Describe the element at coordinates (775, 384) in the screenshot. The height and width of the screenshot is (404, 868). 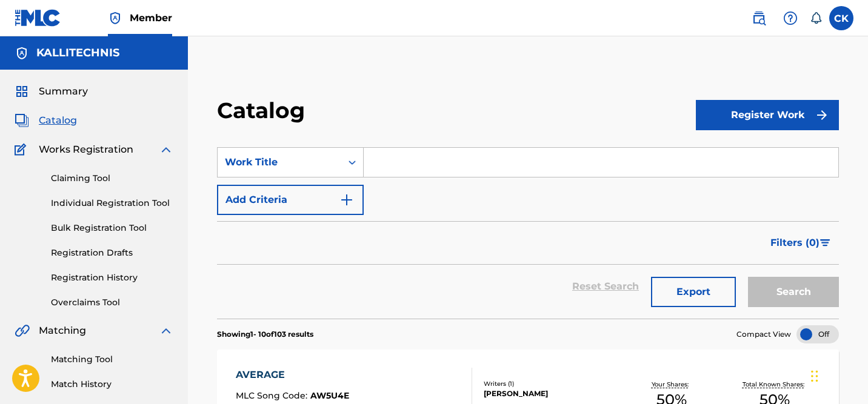
I see `p: Total Known Shares:` at that location.